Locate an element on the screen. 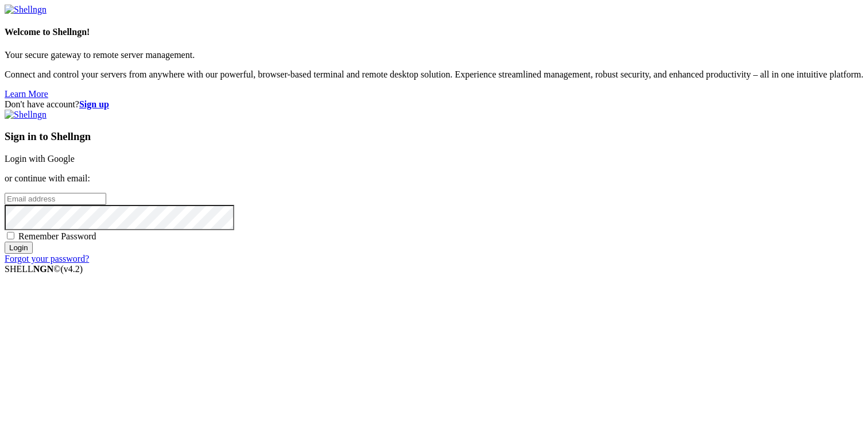 The height and width of the screenshot is (446, 868). h4: Welcome to Shellngn! is located at coordinates (434, 32).